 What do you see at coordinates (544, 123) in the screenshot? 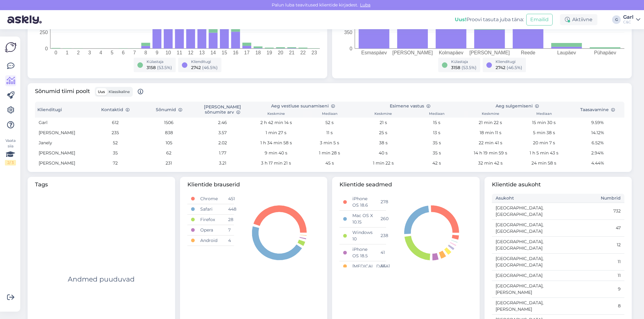
I see `td: 15 min 30 s` at bounding box center [544, 123].